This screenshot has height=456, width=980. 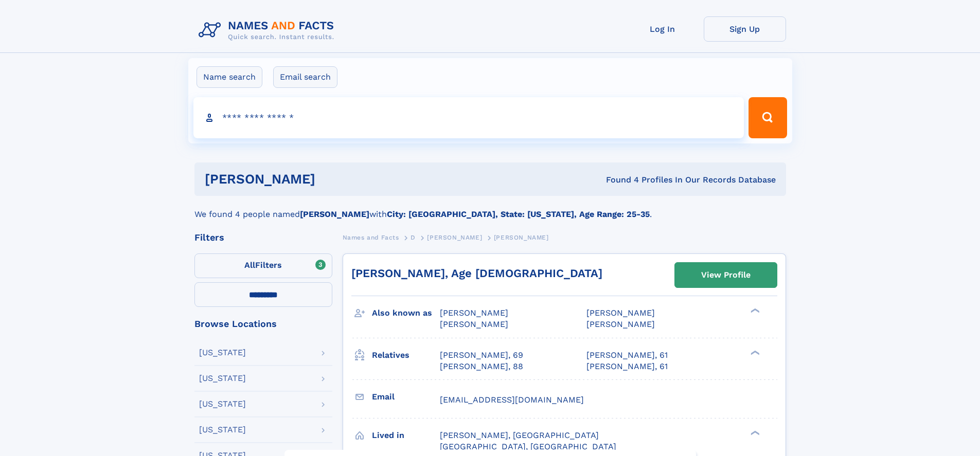 I want to click on div: Filters, so click(x=263, y=237).